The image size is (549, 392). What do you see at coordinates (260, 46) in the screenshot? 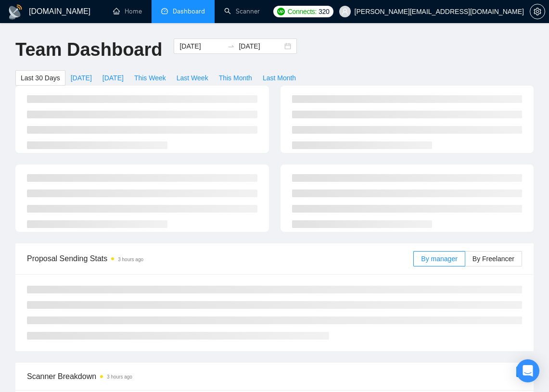
I see `input: End date` at bounding box center [260, 46].